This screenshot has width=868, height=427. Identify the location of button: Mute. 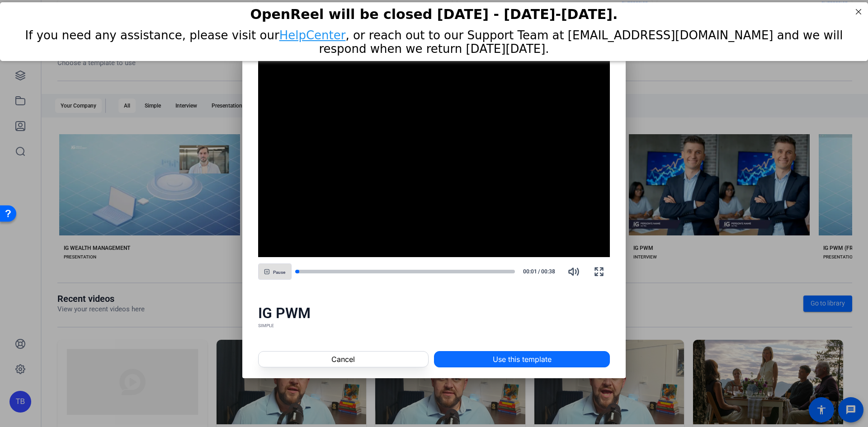
(574, 271).